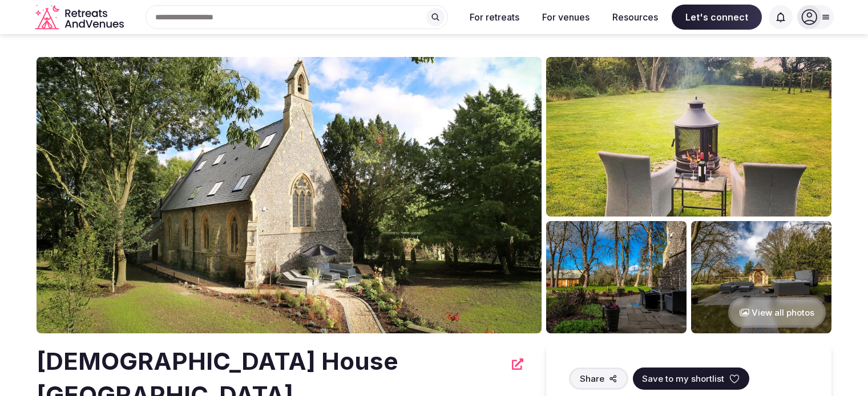 The height and width of the screenshot is (396, 868). I want to click on svg: Retreats and Venues company logo, so click(80, 17).